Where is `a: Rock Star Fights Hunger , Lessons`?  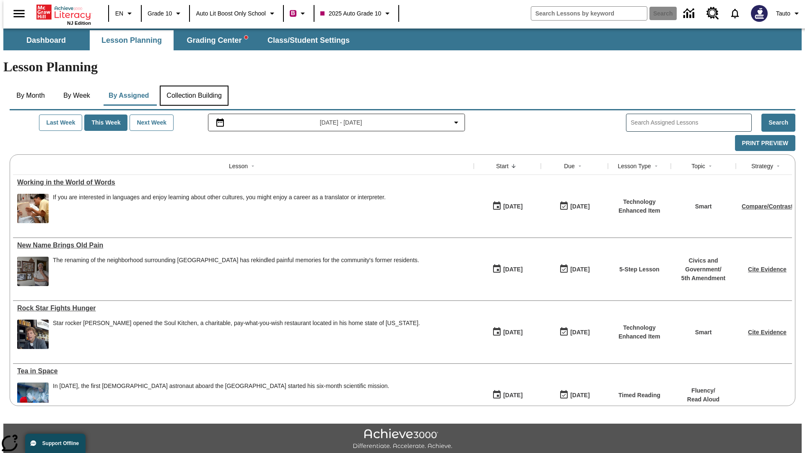
a: Rock Star Fights Hunger , Lessons is located at coordinates (243, 308).